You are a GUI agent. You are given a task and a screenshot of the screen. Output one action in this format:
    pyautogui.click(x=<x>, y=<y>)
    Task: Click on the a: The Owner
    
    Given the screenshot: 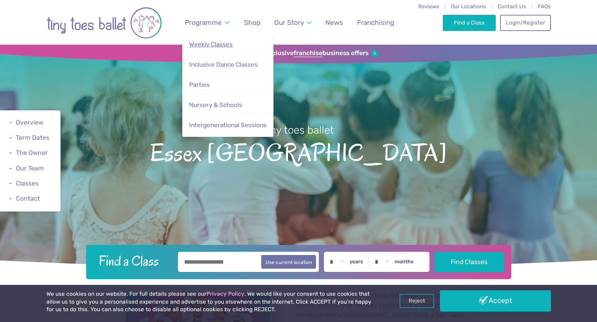 What is the action you would take?
    pyautogui.click(x=32, y=153)
    